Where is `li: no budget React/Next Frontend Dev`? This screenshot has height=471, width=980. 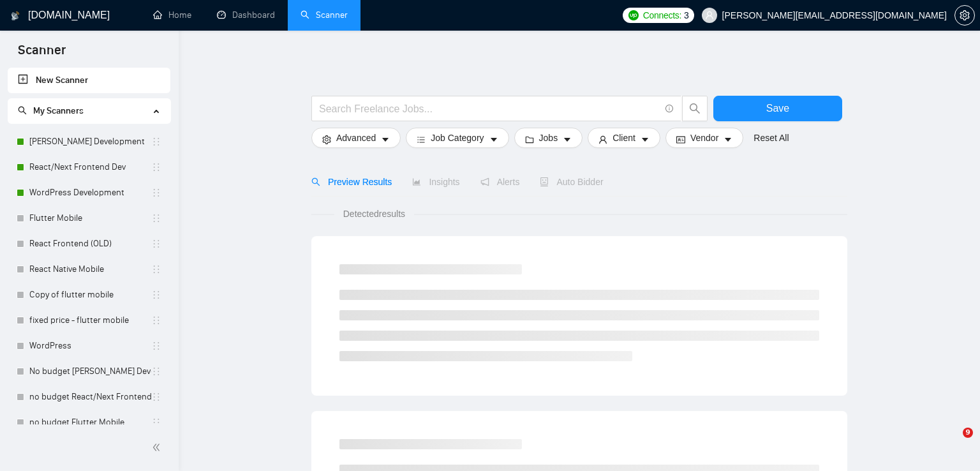 li: no budget React/Next Frontend Dev is located at coordinates (88, 398).